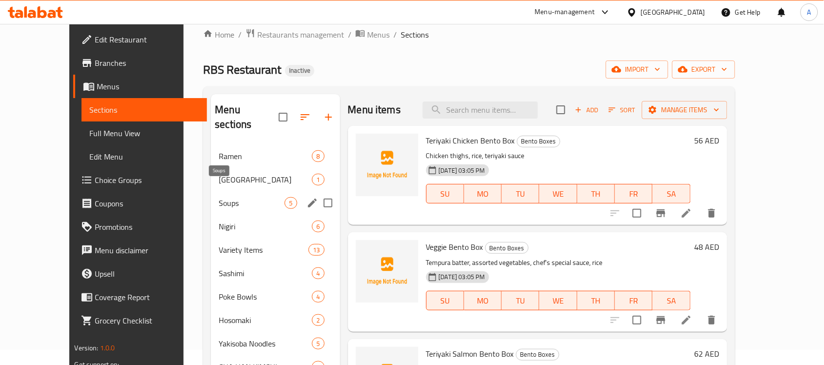 This screenshot has width=824, height=365. What do you see at coordinates (246, 117) in the screenshot?
I see `h2: Menu sections` at bounding box center [246, 117].